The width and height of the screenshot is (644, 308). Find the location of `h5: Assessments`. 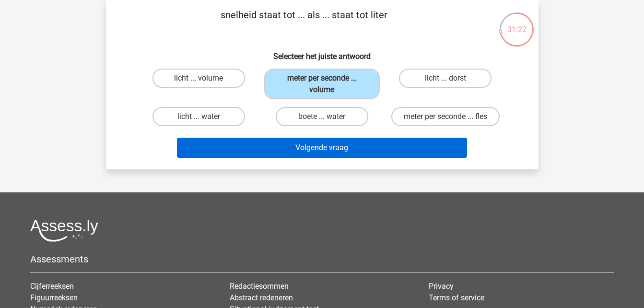

h5: Assessments is located at coordinates (322, 258).